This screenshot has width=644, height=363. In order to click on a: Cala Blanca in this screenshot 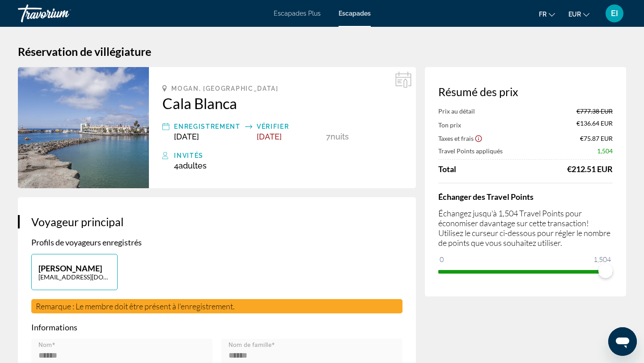, I will do `click(282, 103)`.